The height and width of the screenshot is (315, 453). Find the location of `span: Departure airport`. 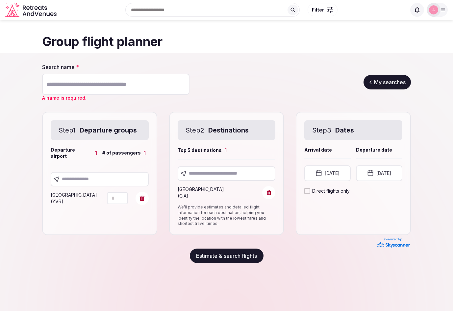

span: Departure airport is located at coordinates (71, 153).